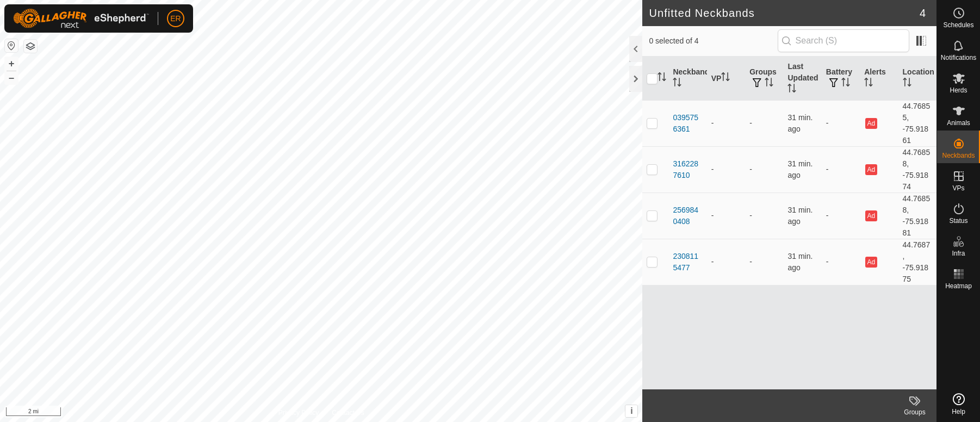  What do you see at coordinates (687, 262) in the screenshot?
I see `div: 2308115477` at bounding box center [687, 262].